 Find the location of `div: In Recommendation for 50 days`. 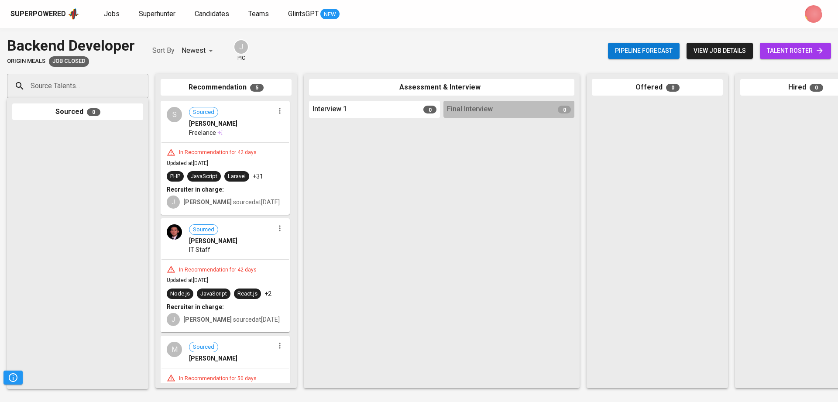

div: In Recommendation for 50 days is located at coordinates (218, 378).